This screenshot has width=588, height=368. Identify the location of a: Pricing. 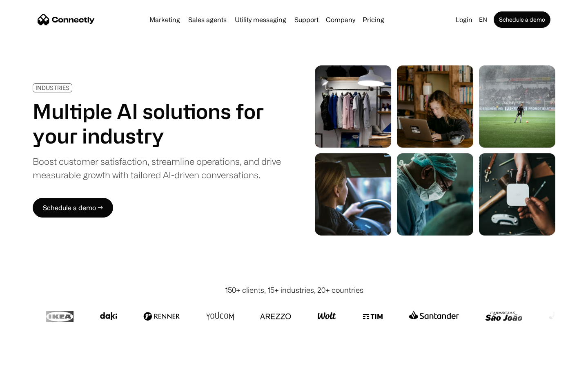
(373, 19).